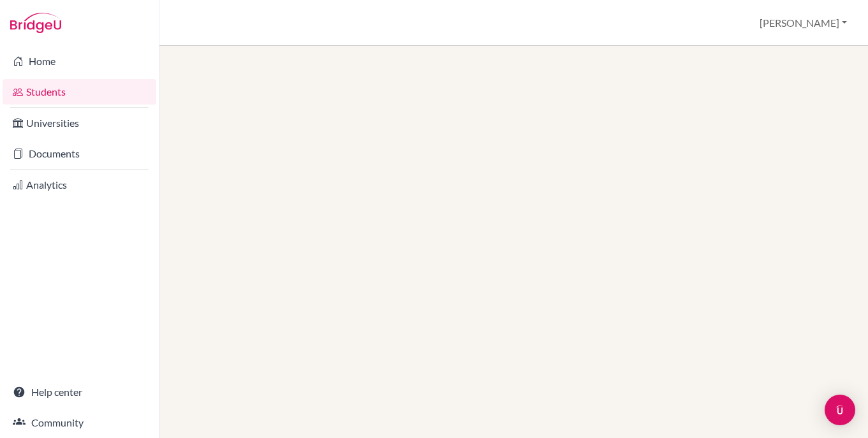  I want to click on a: Analytics, so click(79, 185).